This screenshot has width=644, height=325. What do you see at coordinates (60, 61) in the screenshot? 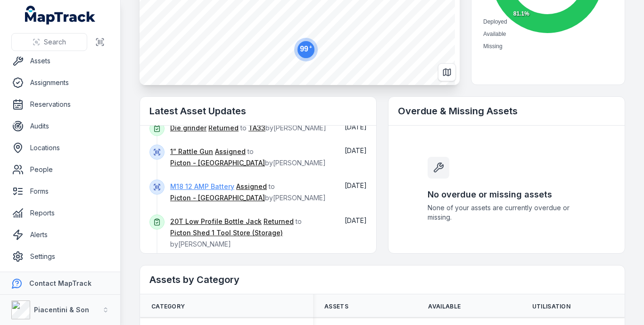
I see `a: Assets` at bounding box center [60, 61].